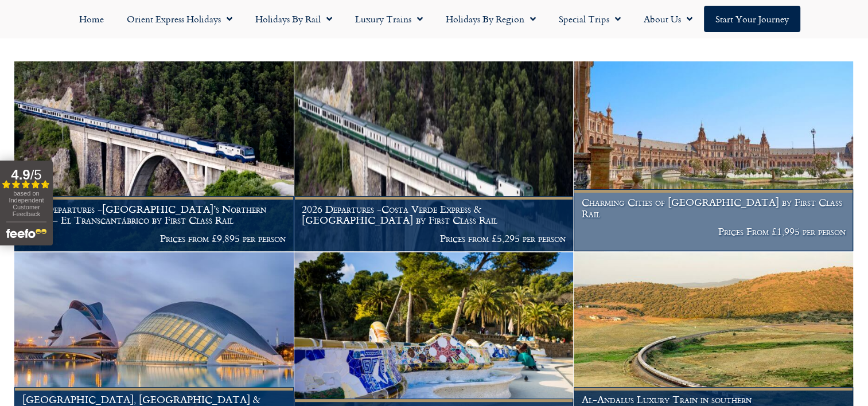  What do you see at coordinates (91, 19) in the screenshot?
I see `a: Home` at bounding box center [91, 19].